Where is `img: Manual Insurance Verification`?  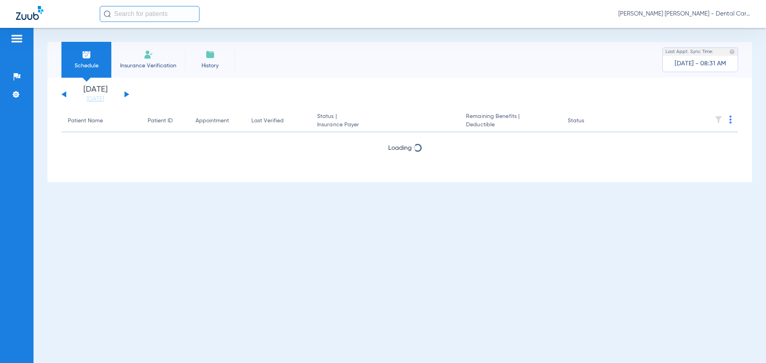 img: Manual Insurance Verification is located at coordinates (148, 55).